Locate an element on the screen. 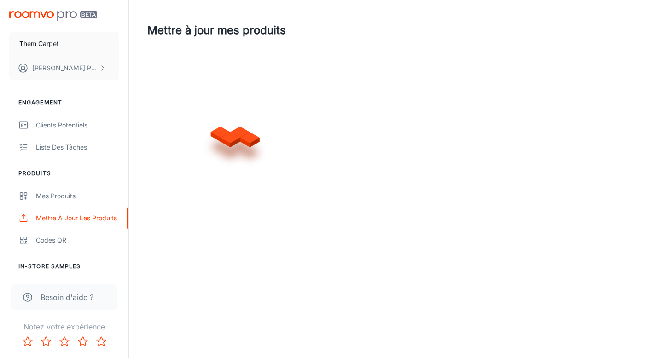 The height and width of the screenshot is (358, 663). img: Roomvo PRO Beta is located at coordinates (53, 16).